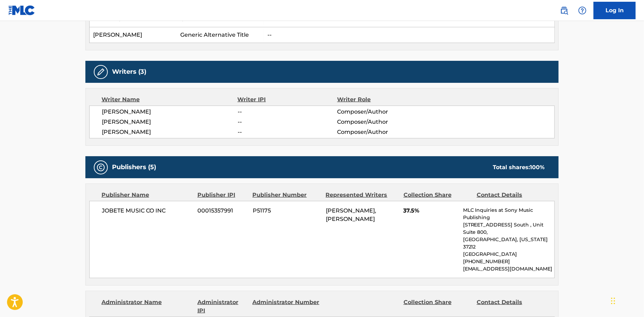  Describe the element at coordinates (431, 211) in the screenshot. I see `span: 37.5%` at that location.